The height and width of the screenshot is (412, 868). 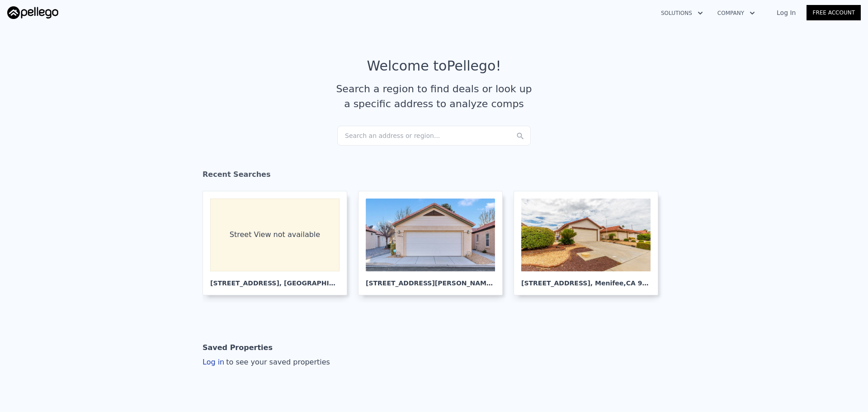 I want to click on span: , CA 92586, so click(x=642, y=283).